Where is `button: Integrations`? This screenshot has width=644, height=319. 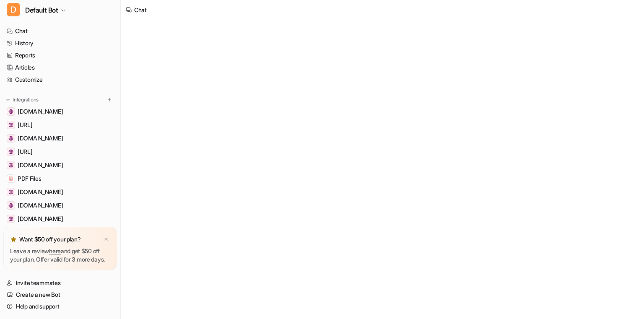
button: Integrations is located at coordinates (22, 100).